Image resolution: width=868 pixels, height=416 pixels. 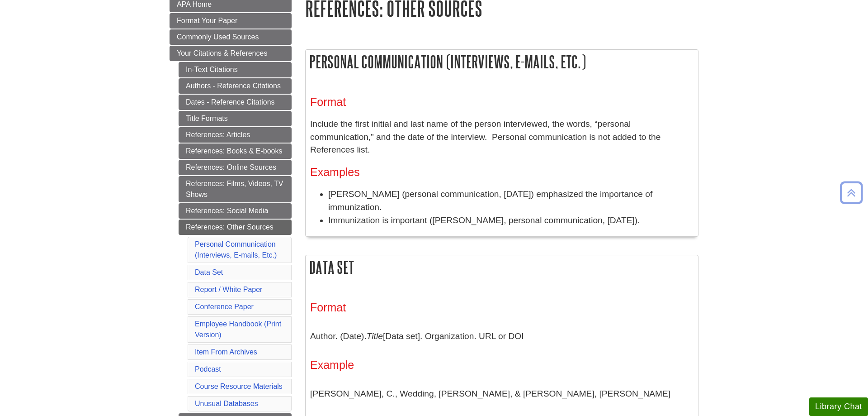 What do you see at coordinates (231, 21) in the screenshot?
I see `a: Format Your Paper` at bounding box center [231, 21].